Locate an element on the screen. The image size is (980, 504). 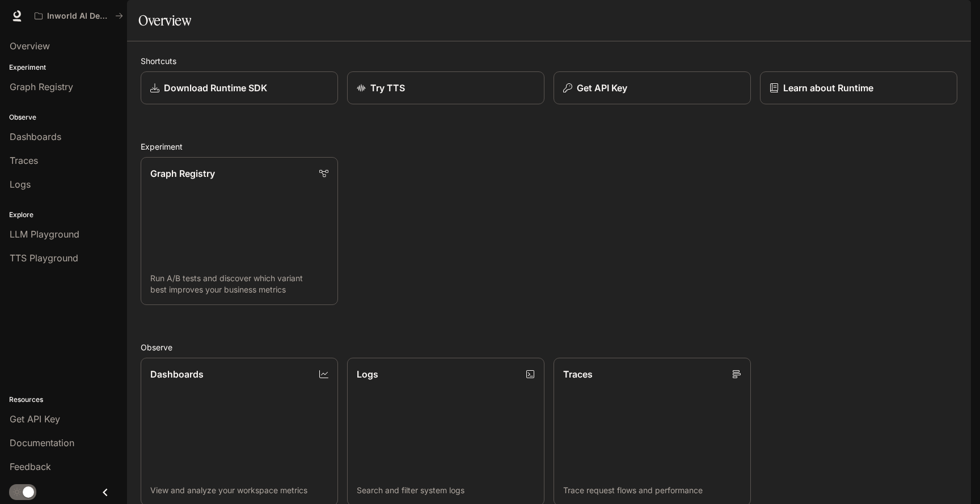
button: All workspaces is located at coordinates (79, 16).